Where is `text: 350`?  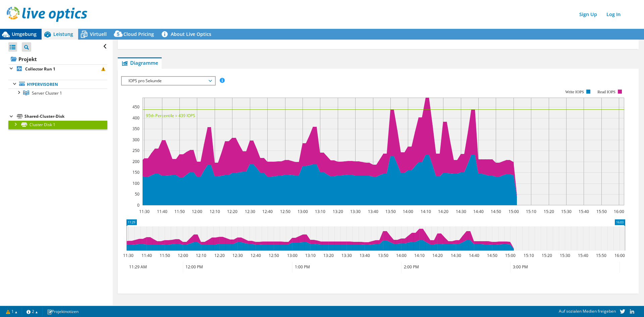
text: 350 is located at coordinates (135, 129).